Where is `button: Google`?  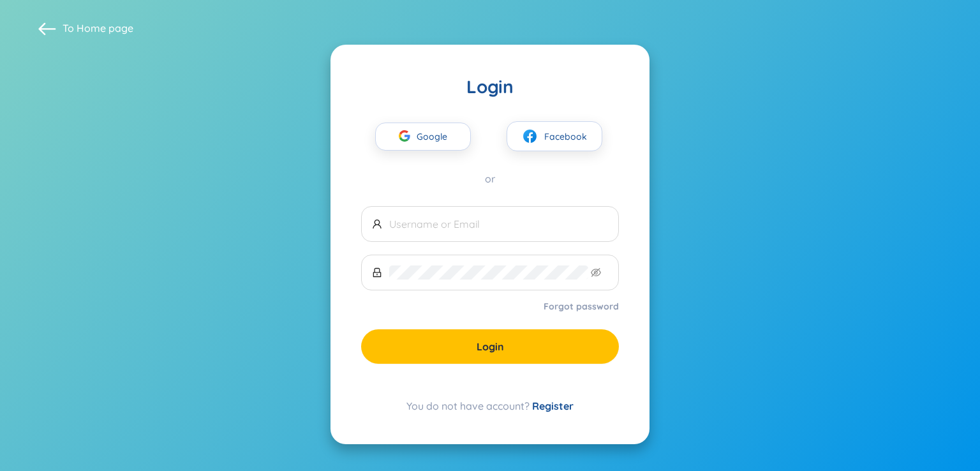 button: Google is located at coordinates (423, 137).